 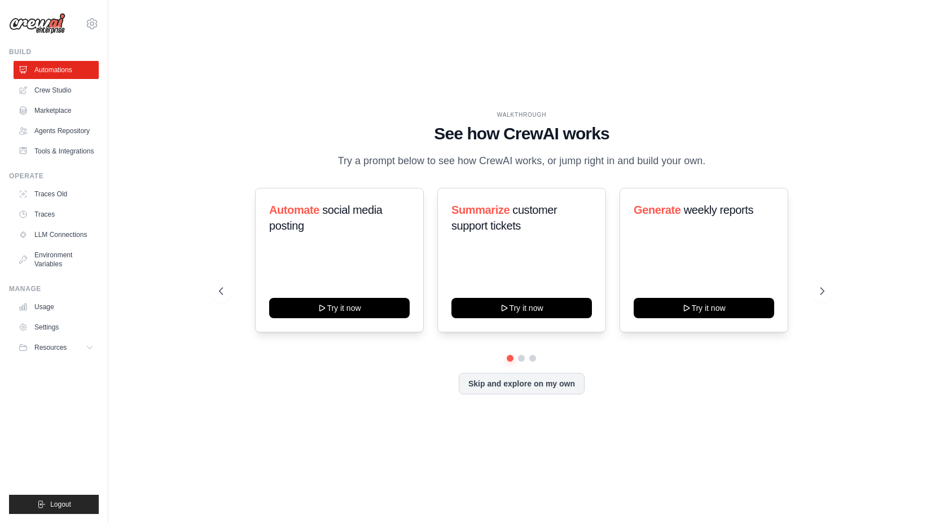 I want to click on span: Resources, so click(x=50, y=348).